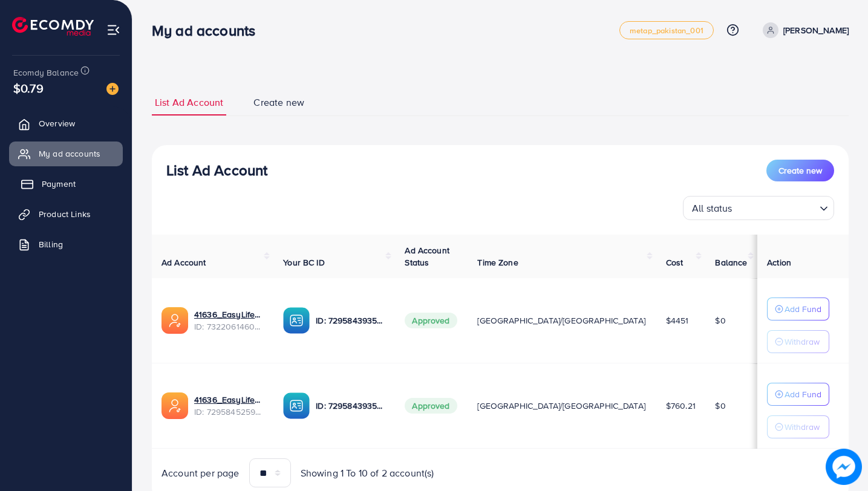 The width and height of the screenshot is (868, 491). What do you see at coordinates (674, 262) in the screenshot?
I see `span: Cost` at bounding box center [674, 262].